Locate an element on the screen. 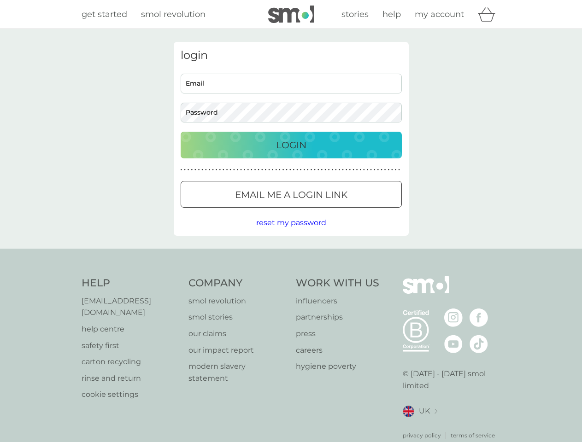 The height and width of the screenshot is (442, 582). p: help centre is located at coordinates (130, 329).